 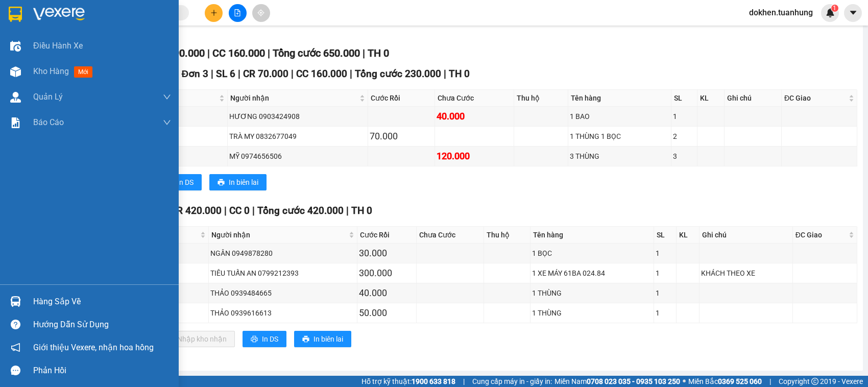 I want to click on span: CC 0, so click(x=240, y=211).